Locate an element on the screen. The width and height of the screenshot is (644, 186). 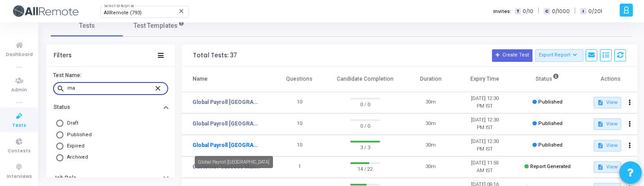
span: Interviews is located at coordinates (19, 177).